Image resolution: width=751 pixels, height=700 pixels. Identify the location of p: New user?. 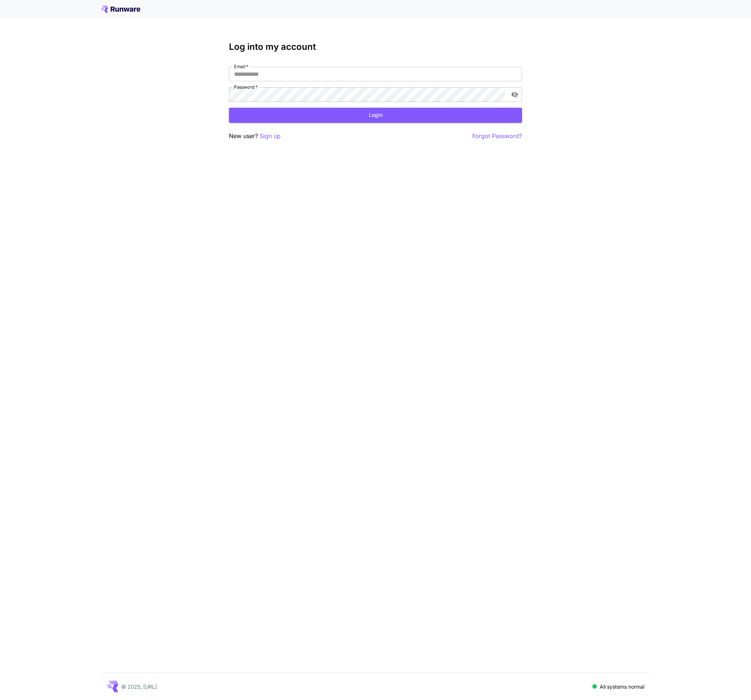
(254, 136).